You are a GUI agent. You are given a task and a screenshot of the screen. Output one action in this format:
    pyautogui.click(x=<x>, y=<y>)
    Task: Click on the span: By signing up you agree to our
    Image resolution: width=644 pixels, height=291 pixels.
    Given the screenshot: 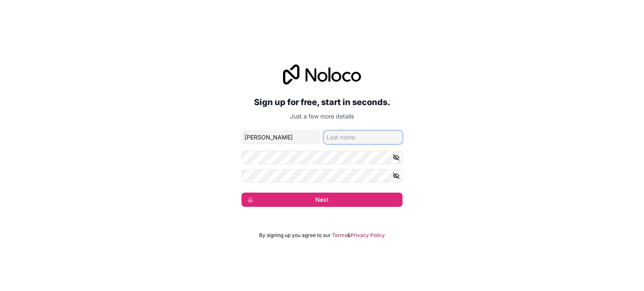 What is the action you would take?
    pyautogui.click(x=295, y=236)
    